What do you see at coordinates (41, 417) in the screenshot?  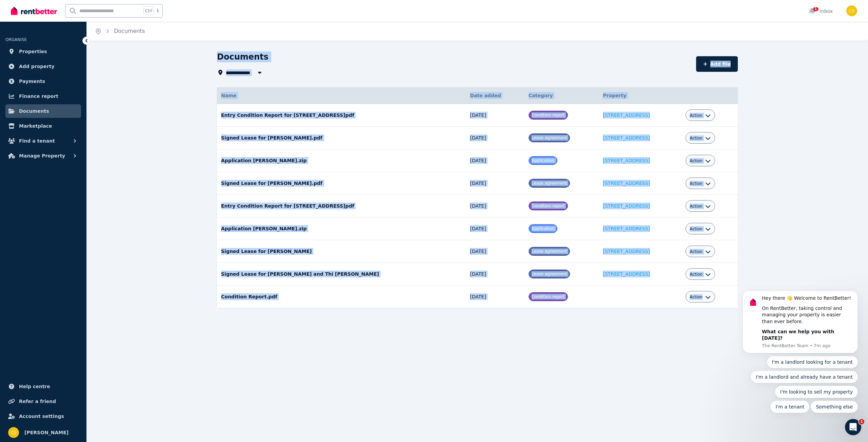 I see `span: Account settings` at bounding box center [41, 417].